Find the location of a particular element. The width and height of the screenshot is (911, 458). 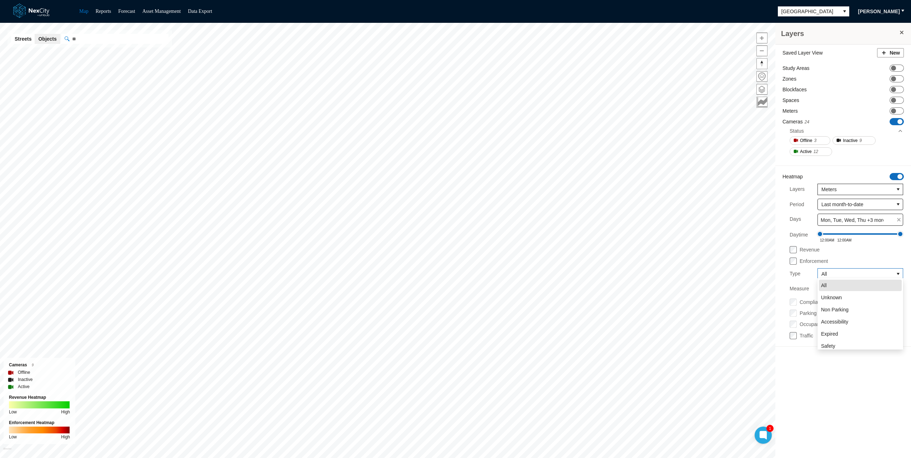

span: Reset bearing to north is located at coordinates (762, 64).